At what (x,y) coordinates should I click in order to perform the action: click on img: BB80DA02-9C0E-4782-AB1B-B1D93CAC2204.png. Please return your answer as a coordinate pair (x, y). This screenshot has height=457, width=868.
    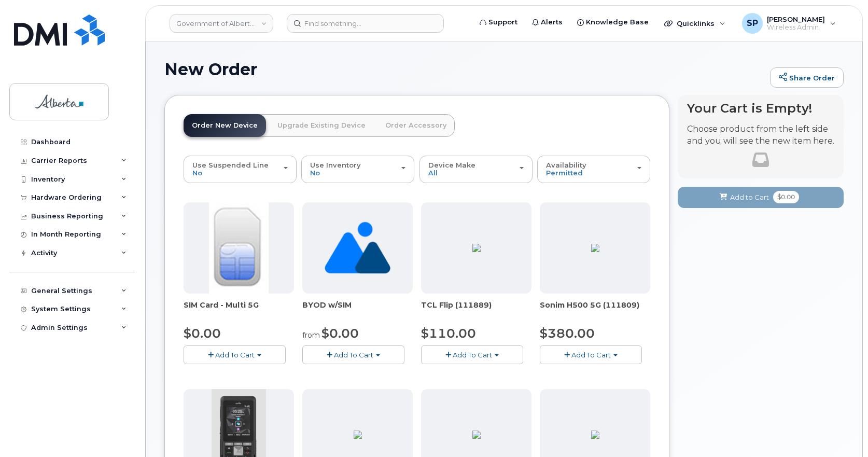
    Looking at the image, I should click on (595, 435).